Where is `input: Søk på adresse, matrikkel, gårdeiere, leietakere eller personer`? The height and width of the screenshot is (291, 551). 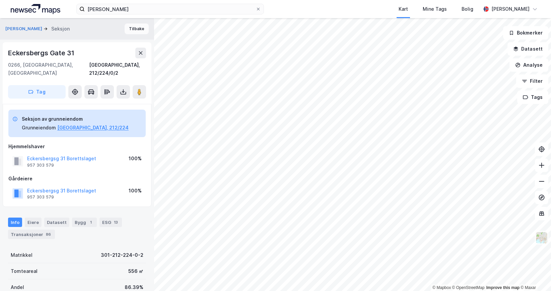 input: Søk på adresse, matrikkel, gårdeiere, leietakere eller personer is located at coordinates (170, 9).